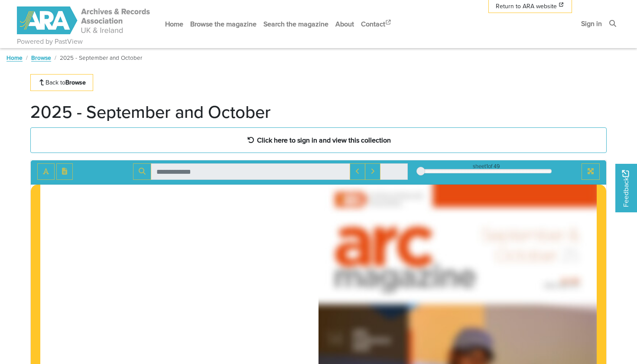 The image size is (637, 364). I want to click on img: ARA - ARC Magazine | Powered by PastView, so click(84, 20).